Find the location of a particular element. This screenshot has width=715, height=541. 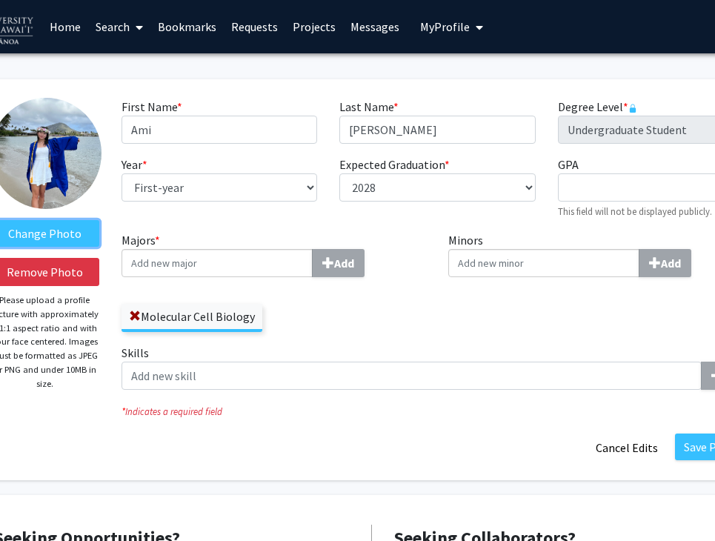

label: Degree Level is located at coordinates (597, 107).